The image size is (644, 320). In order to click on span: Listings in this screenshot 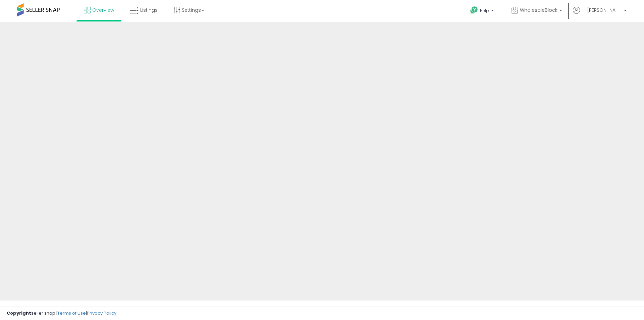, I will do `click(149, 10)`.